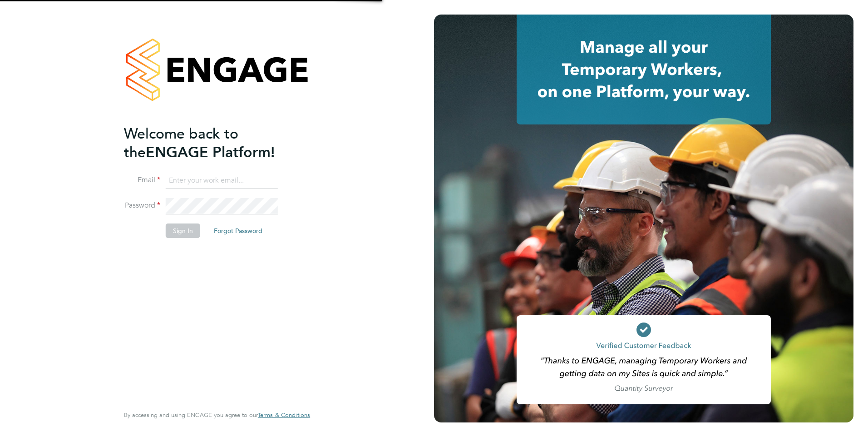  What do you see at coordinates (238, 231) in the screenshot?
I see `button: Forgot Password` at bounding box center [238, 231].